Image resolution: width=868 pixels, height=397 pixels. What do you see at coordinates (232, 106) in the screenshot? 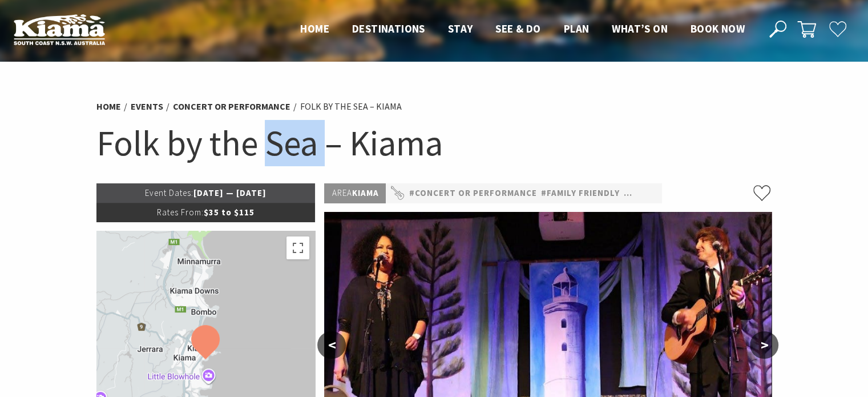
I see `a: Concert or Performance` at bounding box center [232, 106].